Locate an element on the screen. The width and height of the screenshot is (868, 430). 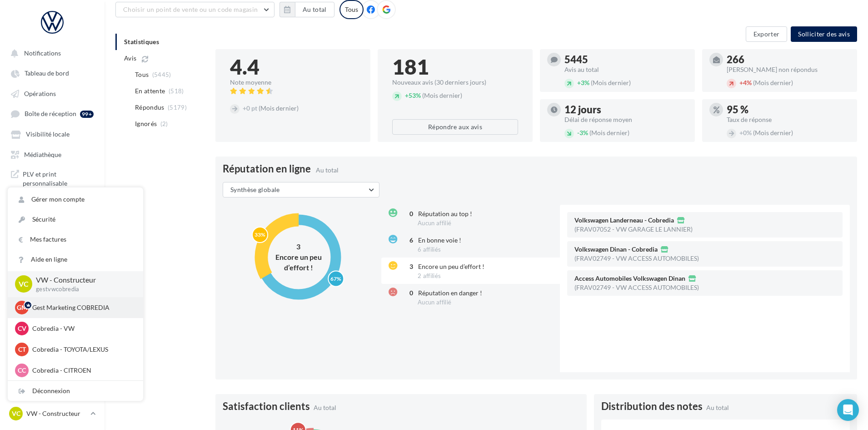
div: Open Intercom Messenger is located at coordinates (848, 410).